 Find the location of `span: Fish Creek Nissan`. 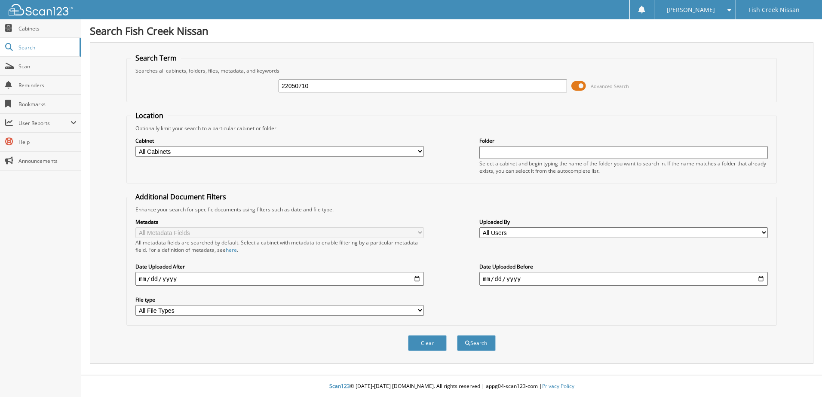

span: Fish Creek Nissan is located at coordinates (774, 10).